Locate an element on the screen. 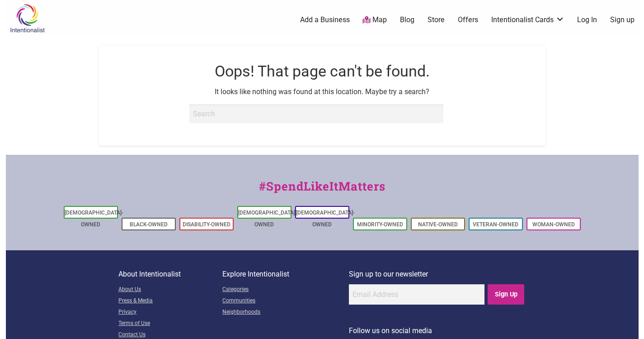 This screenshot has height=339, width=644. a: Privacy is located at coordinates (170, 312).